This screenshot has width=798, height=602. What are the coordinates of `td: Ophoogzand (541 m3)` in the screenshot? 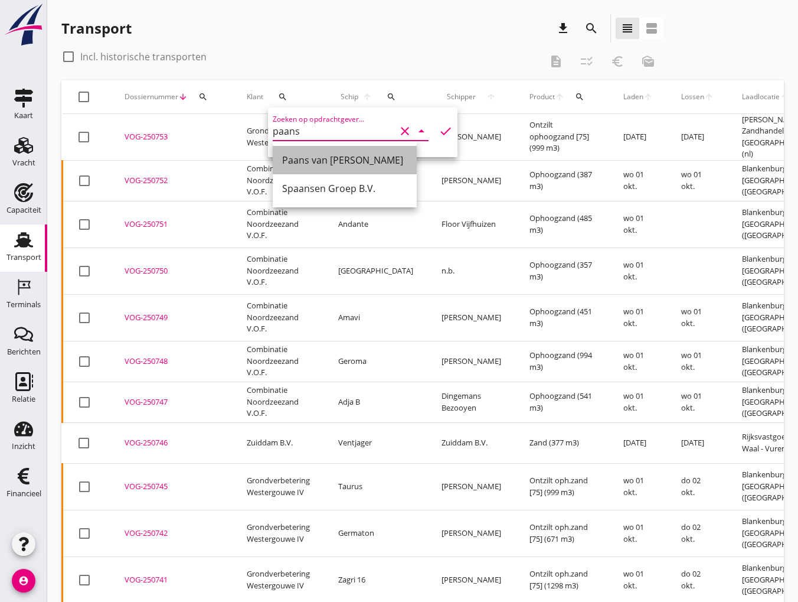 It's located at (562, 401).